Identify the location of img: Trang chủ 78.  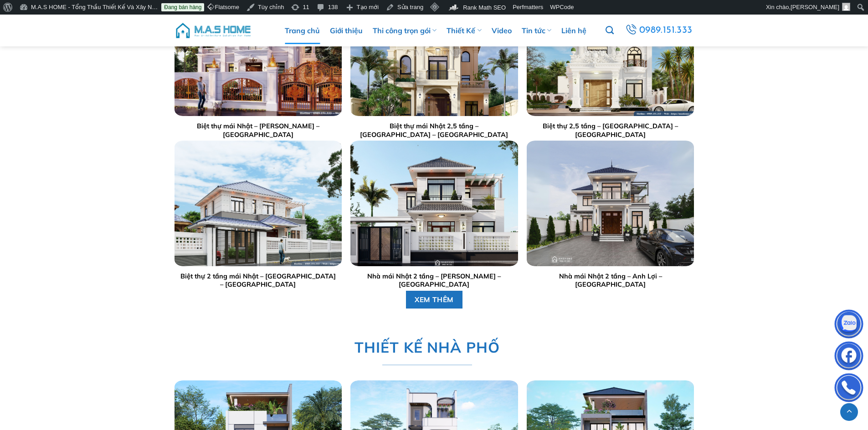
(434, 203).